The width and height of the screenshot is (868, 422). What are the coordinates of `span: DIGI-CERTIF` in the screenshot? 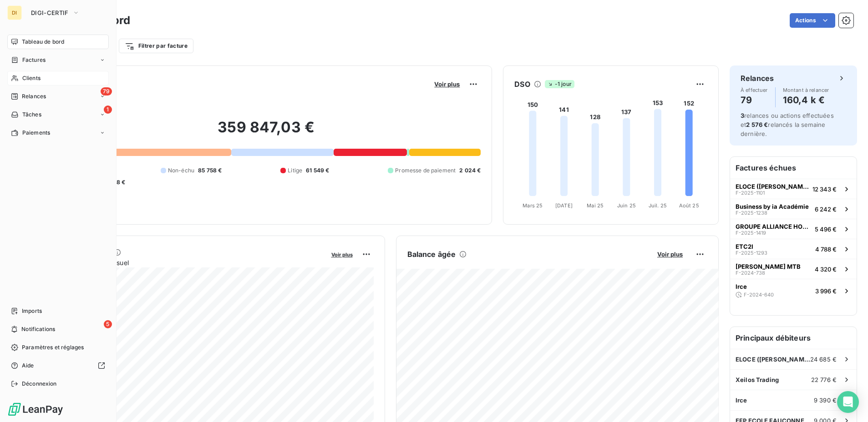 It's located at (49, 12).